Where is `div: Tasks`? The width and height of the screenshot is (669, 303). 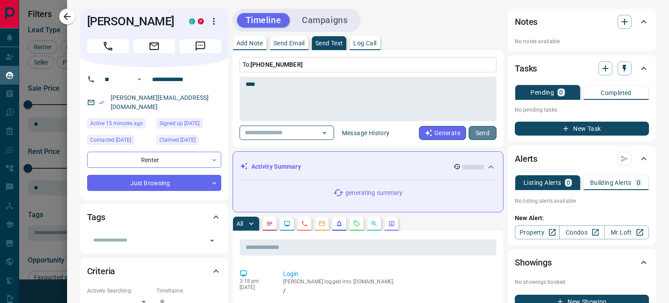 div: Tasks is located at coordinates (582, 68).